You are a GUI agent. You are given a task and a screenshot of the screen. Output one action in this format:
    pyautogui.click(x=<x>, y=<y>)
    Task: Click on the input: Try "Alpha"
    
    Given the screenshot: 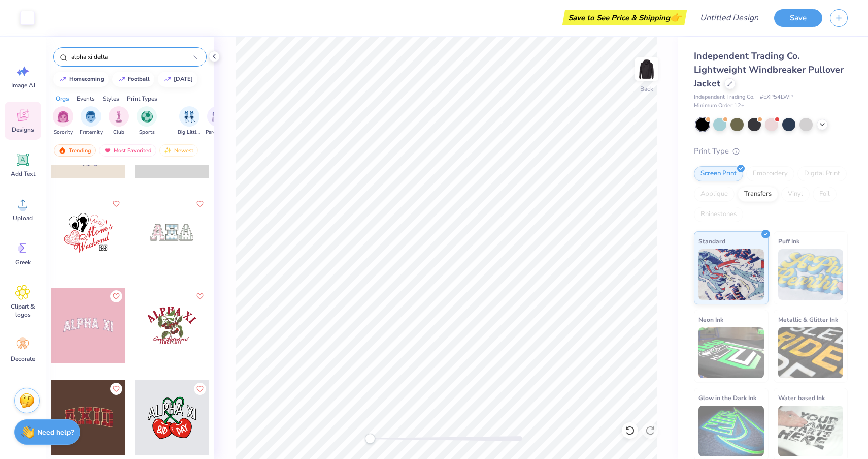 What is the action you would take?
    pyautogui.click(x=132, y=57)
    